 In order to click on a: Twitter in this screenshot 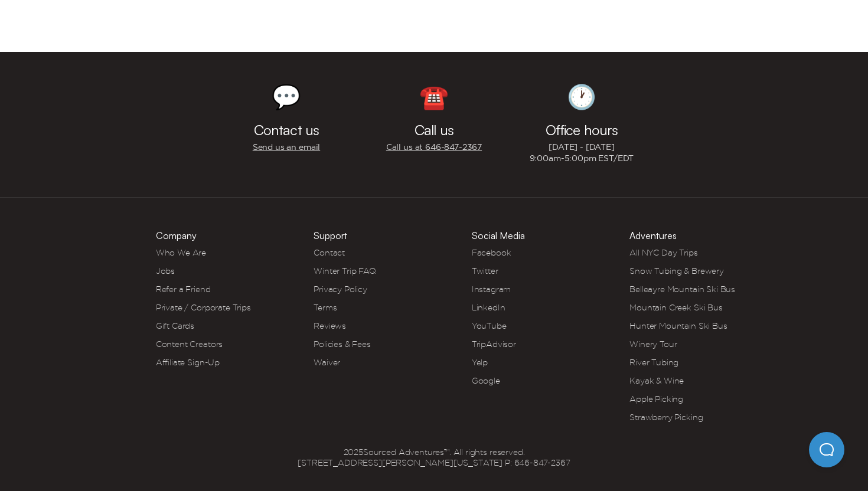, I will do `click(485, 271)`.